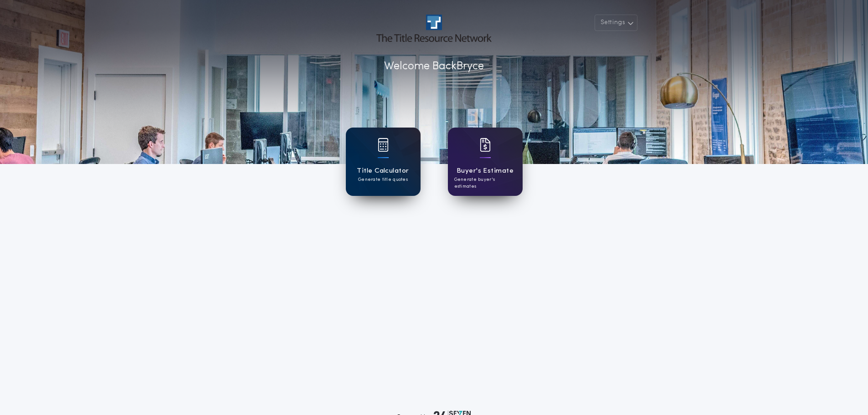 This screenshot has height=415, width=868. I want to click on img: account-logo, so click(434, 28).